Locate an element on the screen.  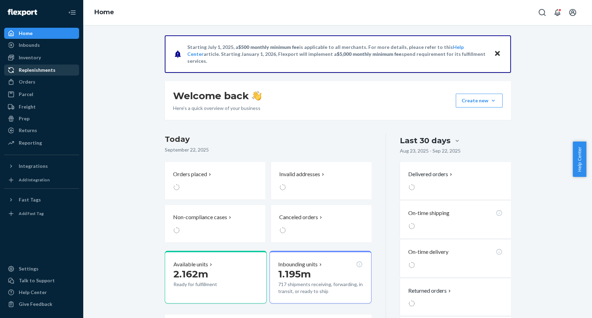
div: Give Feedback is located at coordinates (35, 304).